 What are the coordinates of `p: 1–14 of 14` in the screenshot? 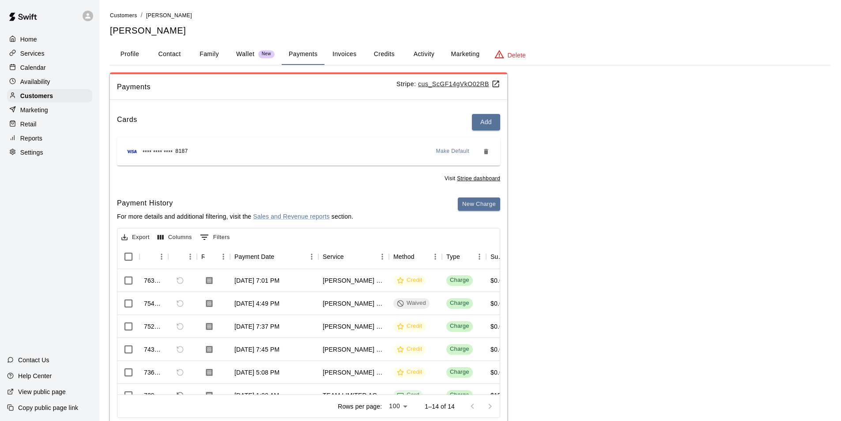 It's located at (440, 406).